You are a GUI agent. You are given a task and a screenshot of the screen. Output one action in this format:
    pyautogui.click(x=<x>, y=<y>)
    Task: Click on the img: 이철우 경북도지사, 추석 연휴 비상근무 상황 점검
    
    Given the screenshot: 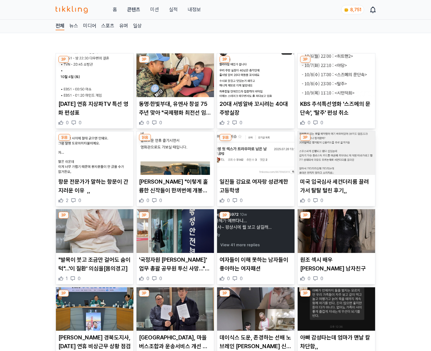 What is the action you would take?
    pyautogui.click(x=95, y=309)
    